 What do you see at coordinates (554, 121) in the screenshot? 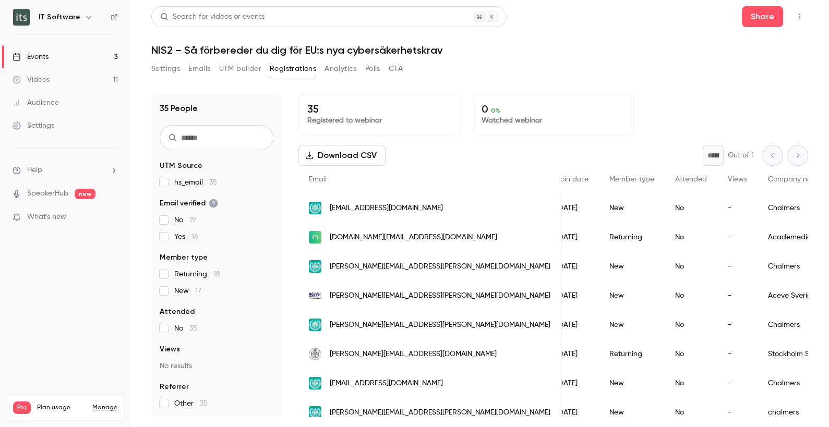
I see `p: Watched webinar` at bounding box center [554, 121].